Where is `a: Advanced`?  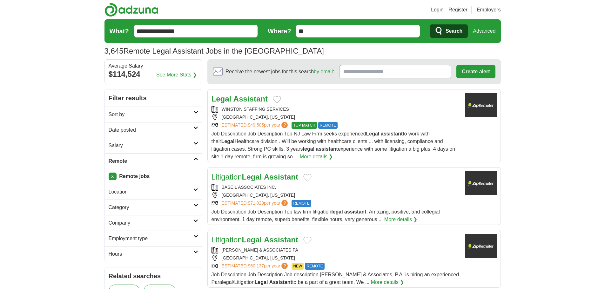 a: Advanced is located at coordinates (484, 31).